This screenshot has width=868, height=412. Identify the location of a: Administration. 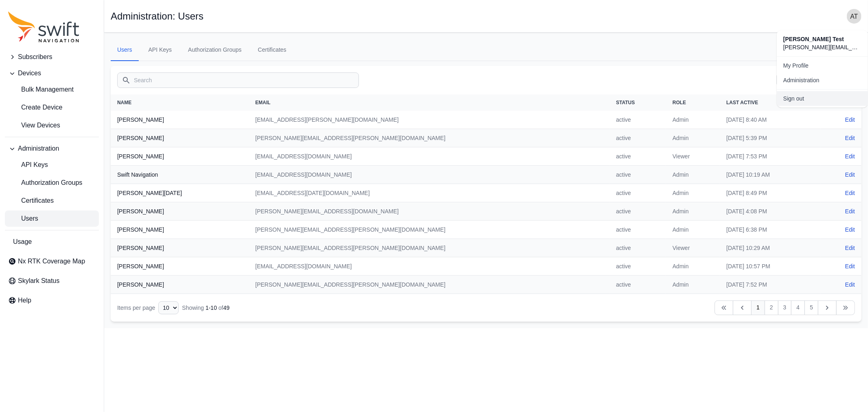
(823, 80).